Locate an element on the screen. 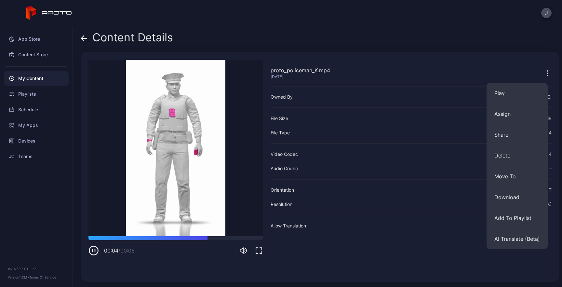 The image size is (562, 287). a: App Store is located at coordinates (36, 39).